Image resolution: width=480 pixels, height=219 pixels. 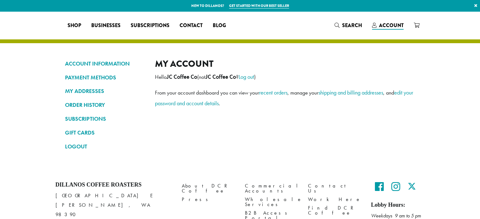 I want to click on span: Blog, so click(x=219, y=26).